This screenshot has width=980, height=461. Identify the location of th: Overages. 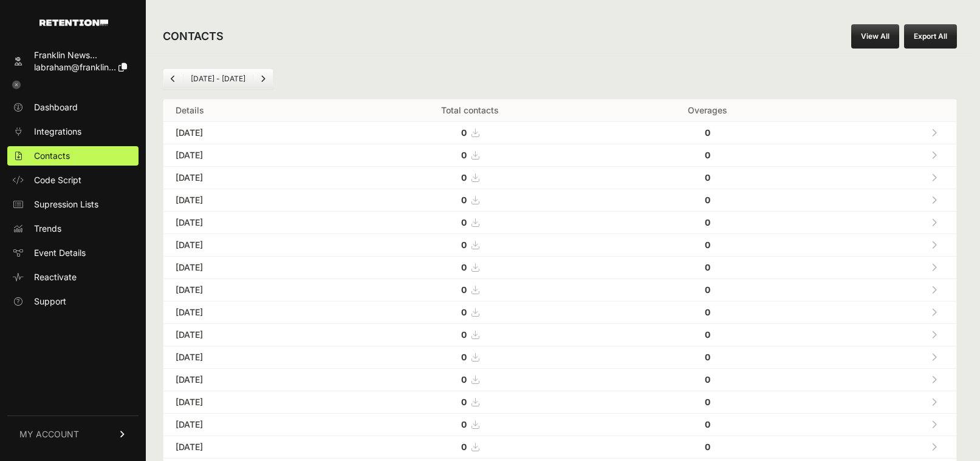
(707, 111).